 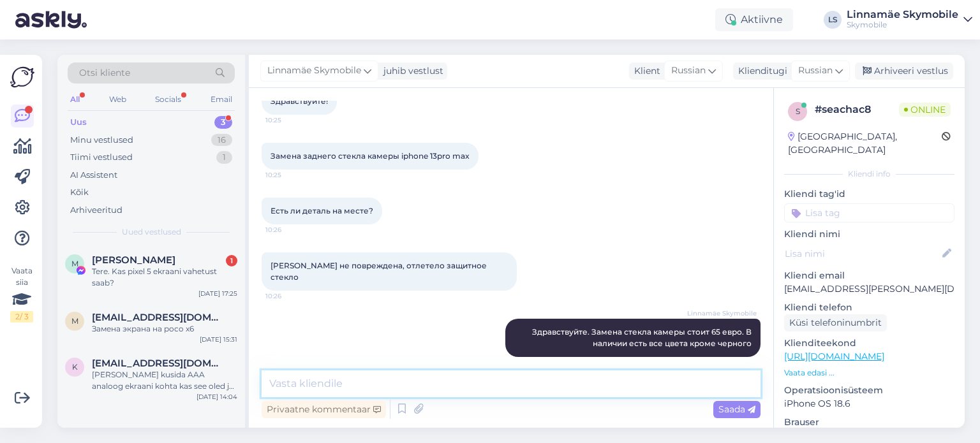 What do you see at coordinates (869, 307) in the screenshot?
I see `p: Kliendi telefon` at bounding box center [869, 307].